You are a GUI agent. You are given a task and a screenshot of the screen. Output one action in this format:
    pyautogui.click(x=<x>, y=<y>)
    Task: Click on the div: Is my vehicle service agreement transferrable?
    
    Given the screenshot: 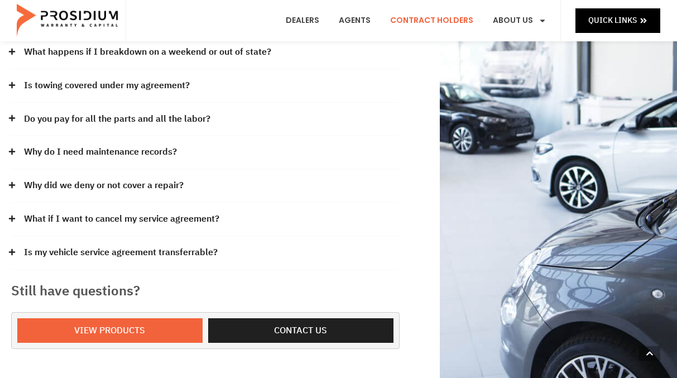 What is the action you would take?
    pyautogui.click(x=205, y=253)
    